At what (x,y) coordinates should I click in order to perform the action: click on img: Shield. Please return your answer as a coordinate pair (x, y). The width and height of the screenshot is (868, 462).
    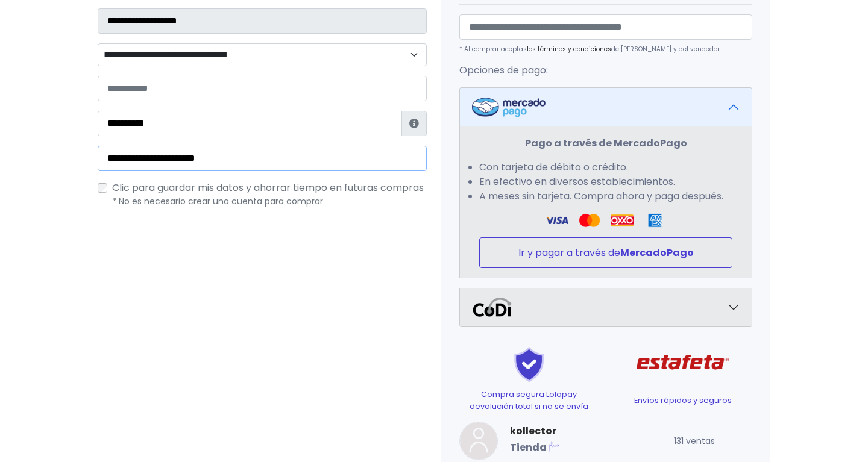
    Looking at the image, I should click on (528, 365).